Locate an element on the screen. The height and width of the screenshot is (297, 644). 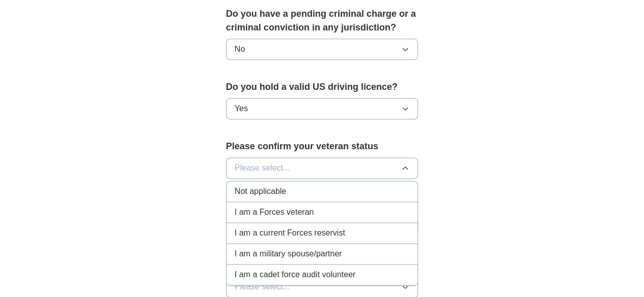
span: I am a cadet force audit volunteer is located at coordinates (295, 275).